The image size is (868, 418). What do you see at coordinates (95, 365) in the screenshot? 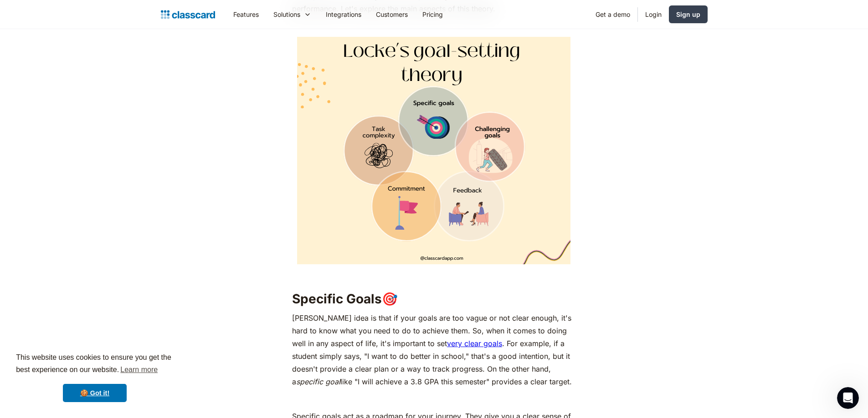
I see `span: This website uses cookies to ensure you get the best experience on our website.` at bounding box center [95, 365].